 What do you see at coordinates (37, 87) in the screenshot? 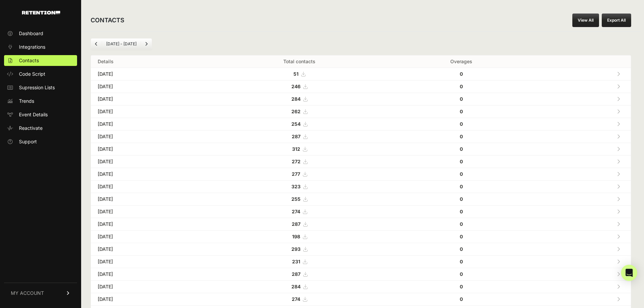
I see `span: Supression Lists` at bounding box center [37, 87].